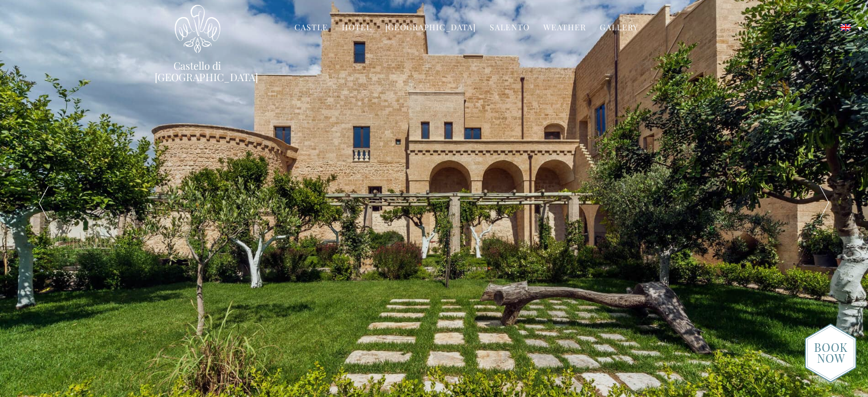 The height and width of the screenshot is (397, 868). Describe the element at coordinates (846, 27) in the screenshot. I see `img: English` at that location.